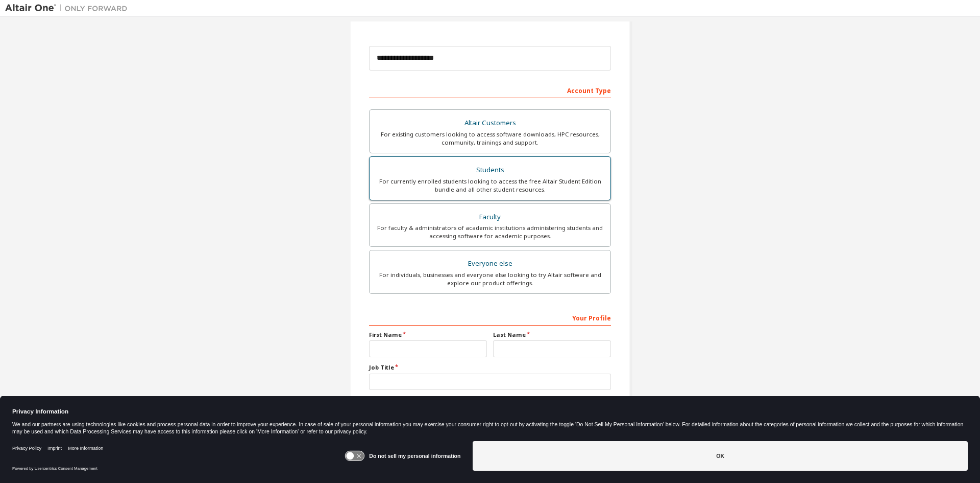 Image resolution: width=980 pixels, height=483 pixels. What do you see at coordinates (428, 334) in the screenshot?
I see `label: First Name` at bounding box center [428, 334].